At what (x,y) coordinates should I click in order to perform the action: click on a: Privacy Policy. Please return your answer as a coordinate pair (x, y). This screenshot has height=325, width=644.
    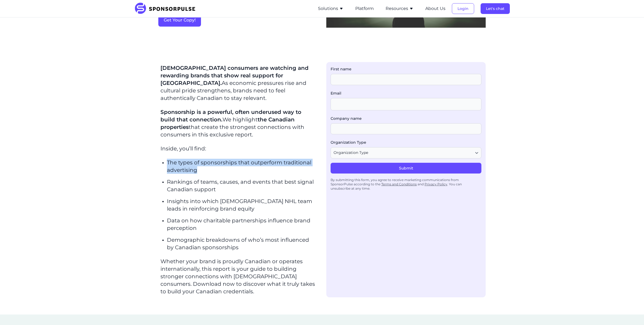
    Looking at the image, I should click on (435, 184).